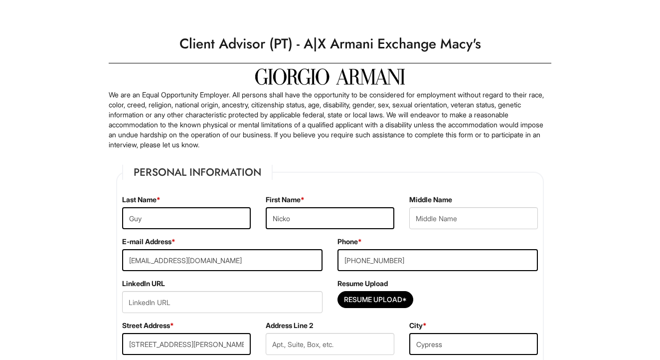 The image size is (660, 360). Describe the element at coordinates (330, 44) in the screenshot. I see `h1: Client Advisor (PT) - A|X Armani Exchange Macy's` at that location.